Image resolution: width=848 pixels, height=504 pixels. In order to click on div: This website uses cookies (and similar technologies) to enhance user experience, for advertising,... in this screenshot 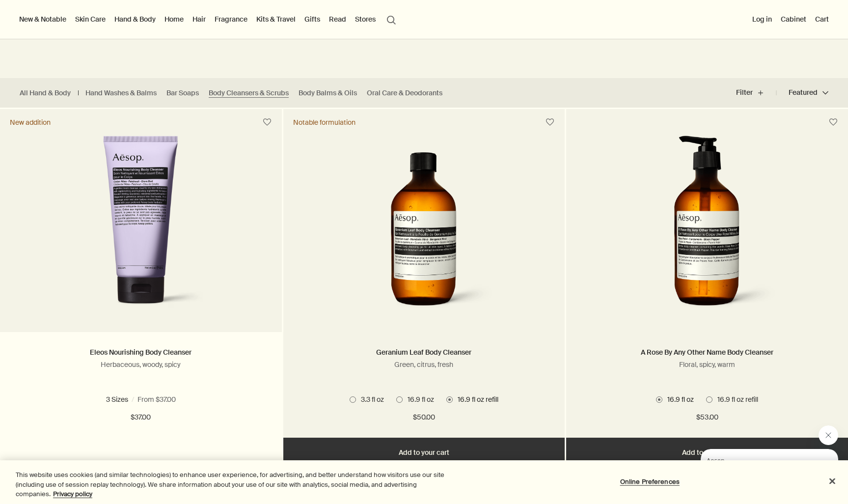, I will do `click(241, 484)`.